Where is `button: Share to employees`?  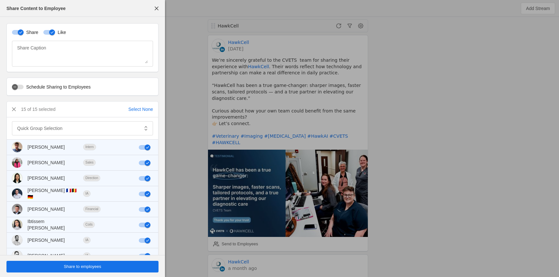 button: Share to employees is located at coordinates (82, 267).